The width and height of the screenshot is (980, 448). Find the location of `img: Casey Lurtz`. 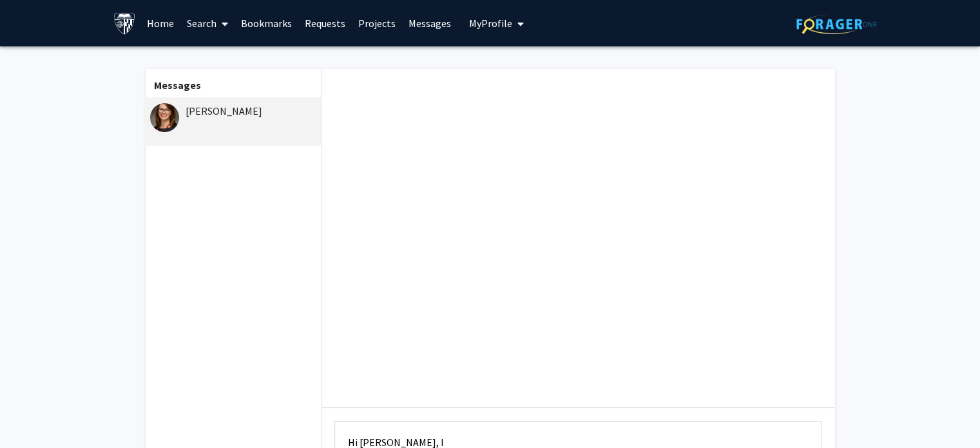

img: Casey Lurtz is located at coordinates (164, 118).